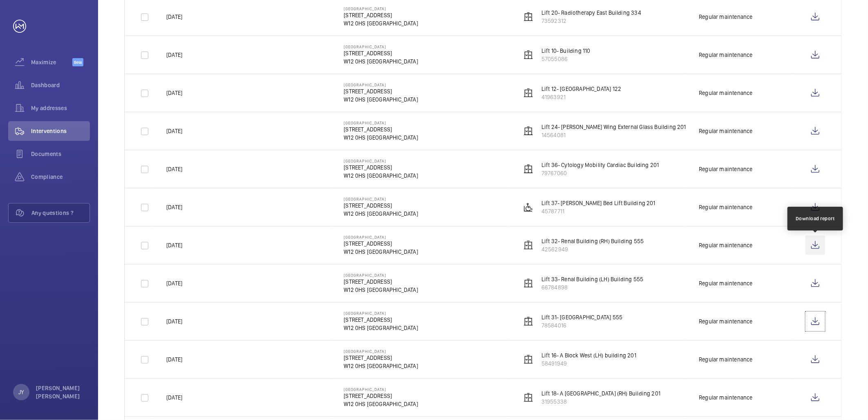 This screenshot has width=868, height=420. I want to click on p: 78584016, so click(582, 325).